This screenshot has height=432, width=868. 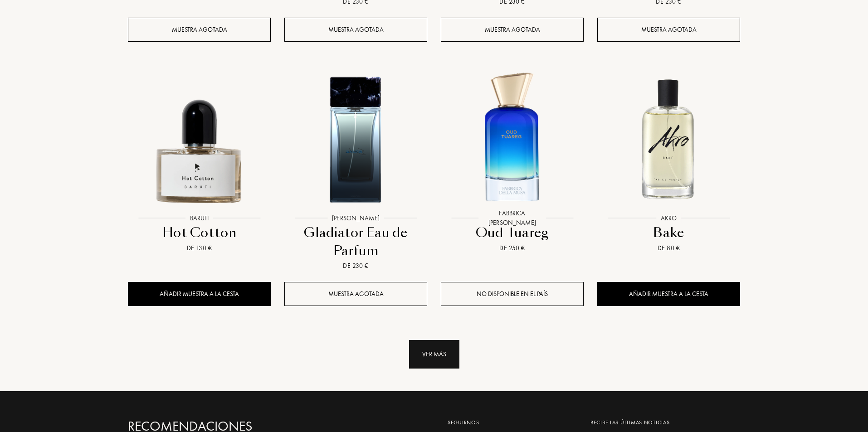 I want to click on div: Seguirnos, so click(x=512, y=422).